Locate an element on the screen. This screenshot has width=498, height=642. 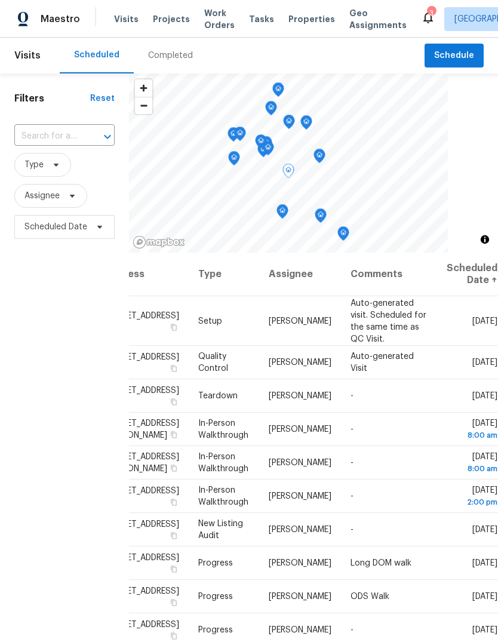
div: Scheduled is located at coordinates (97, 55).